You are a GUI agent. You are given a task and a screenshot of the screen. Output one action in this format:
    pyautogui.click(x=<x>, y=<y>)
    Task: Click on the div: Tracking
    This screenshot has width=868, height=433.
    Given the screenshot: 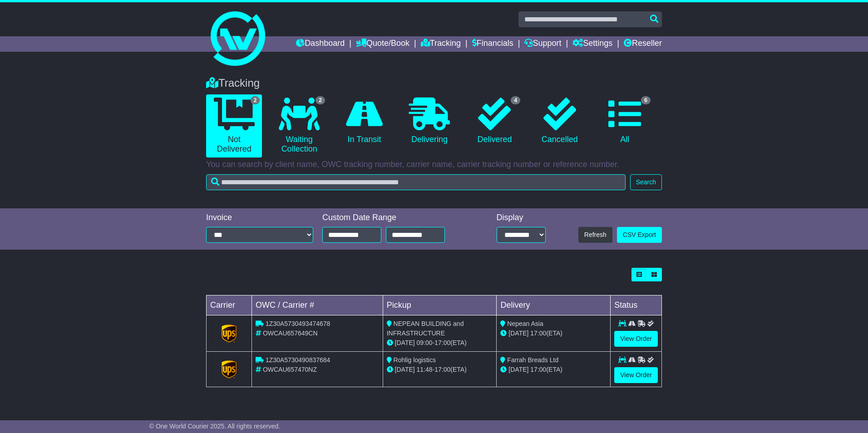 What is the action you would take?
    pyautogui.click(x=434, y=83)
    